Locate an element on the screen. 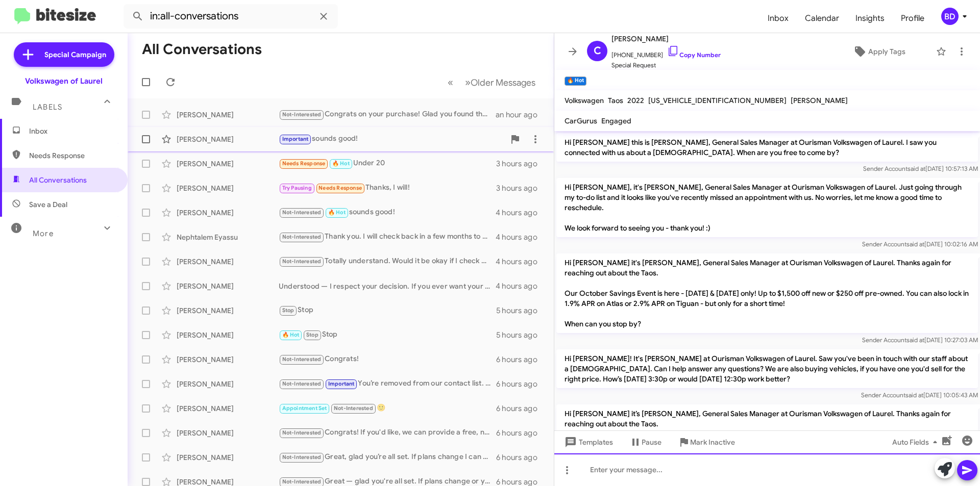 This screenshot has width=980, height=486. span: Try Pausing is located at coordinates (297, 188).